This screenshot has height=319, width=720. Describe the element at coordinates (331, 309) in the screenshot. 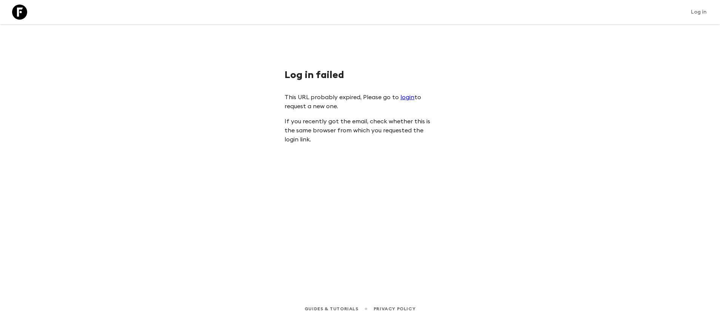

I see `a: Guides & Tutorials` at that location.